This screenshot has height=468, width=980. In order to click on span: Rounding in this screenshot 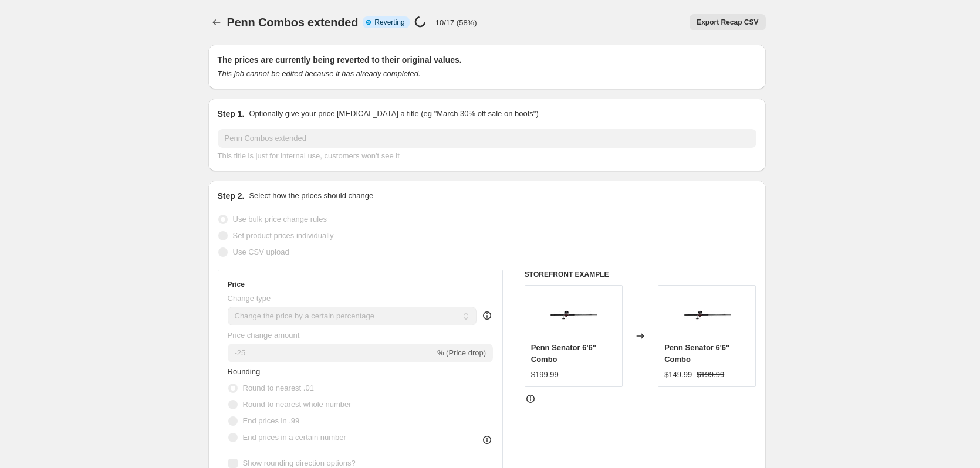, I will do `click(244, 372)`.